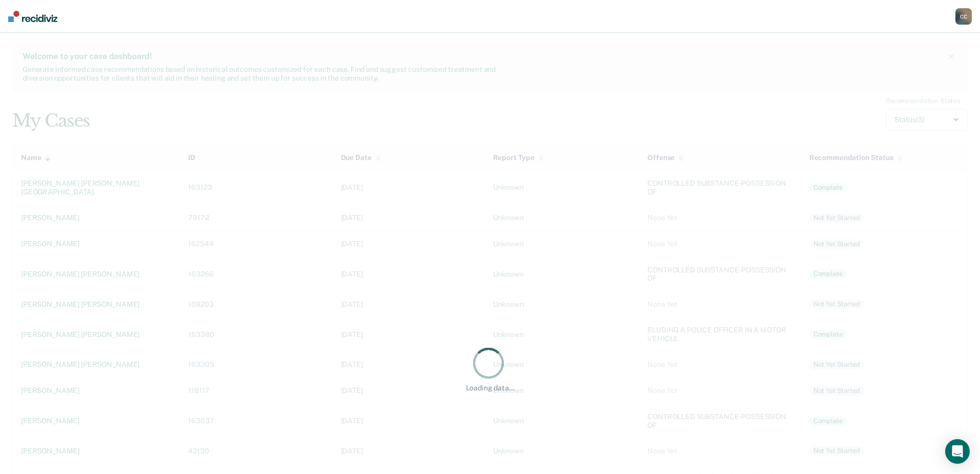 The width and height of the screenshot is (980, 474). What do you see at coordinates (33, 17) in the screenshot?
I see `img: Recidiviz` at bounding box center [33, 17].